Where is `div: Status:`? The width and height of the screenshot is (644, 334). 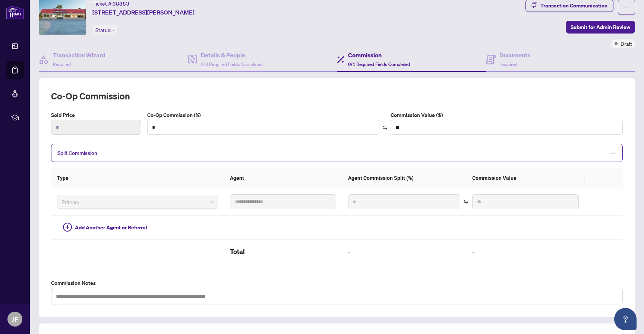
div: Status: is located at coordinates (105, 30).